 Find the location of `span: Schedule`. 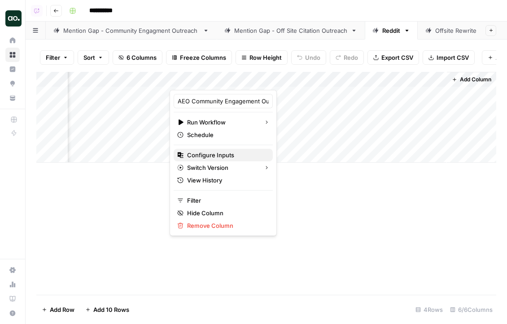

span: Schedule is located at coordinates (226, 135).